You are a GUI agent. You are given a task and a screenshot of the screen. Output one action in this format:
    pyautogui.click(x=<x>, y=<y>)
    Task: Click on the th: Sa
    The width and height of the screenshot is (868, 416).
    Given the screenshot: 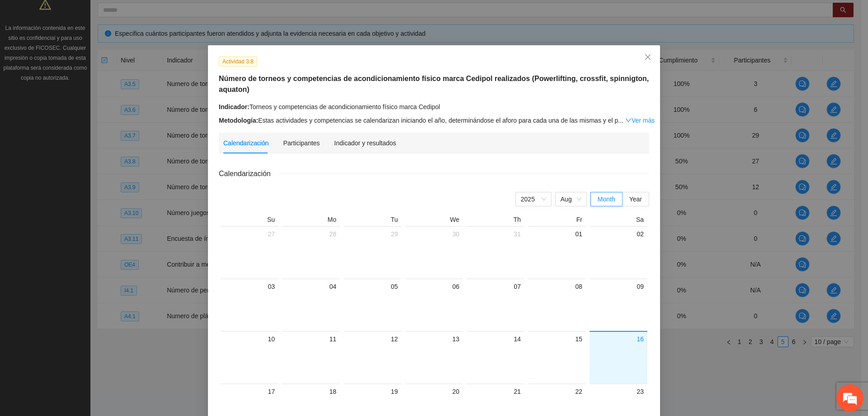 What is the action you would take?
    pyautogui.click(x=619, y=221)
    